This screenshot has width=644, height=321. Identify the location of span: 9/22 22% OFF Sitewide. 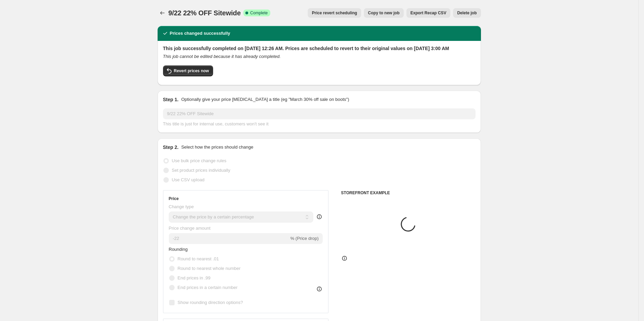
(204, 13).